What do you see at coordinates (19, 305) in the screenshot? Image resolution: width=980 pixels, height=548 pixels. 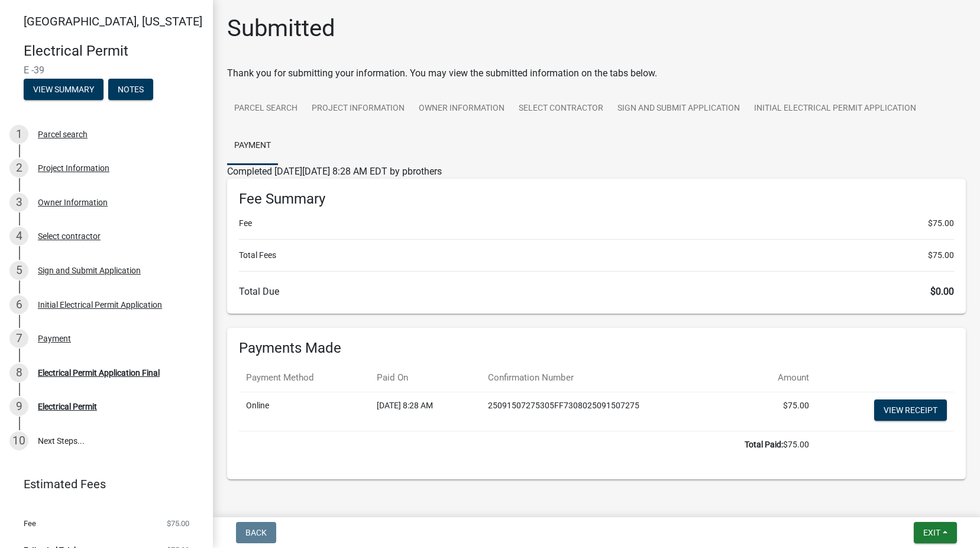 I see `div: 6` at bounding box center [19, 305].